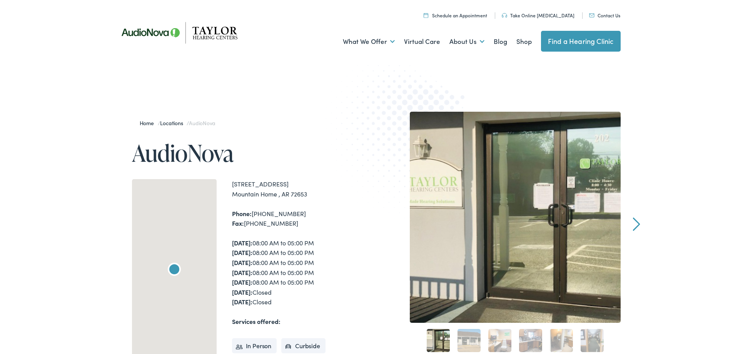 The width and height of the screenshot is (733, 354). I want to click on a: 5, so click(562, 340).